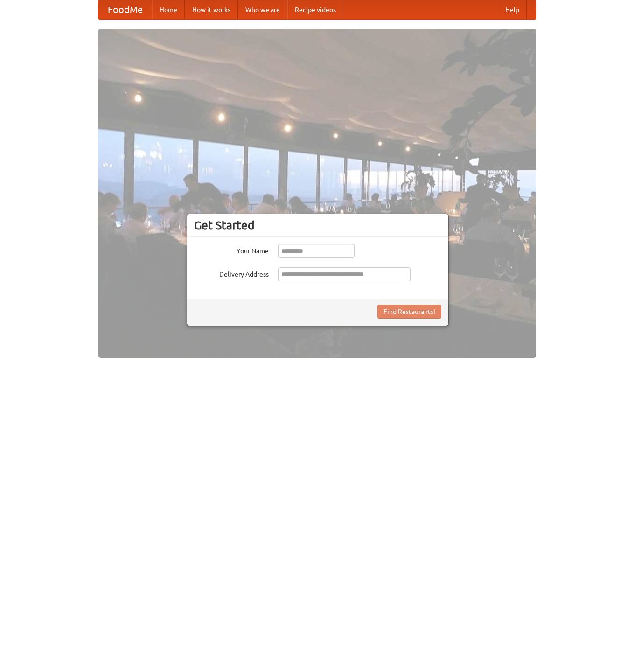  Describe the element at coordinates (211, 10) in the screenshot. I see `a: How it works` at that location.